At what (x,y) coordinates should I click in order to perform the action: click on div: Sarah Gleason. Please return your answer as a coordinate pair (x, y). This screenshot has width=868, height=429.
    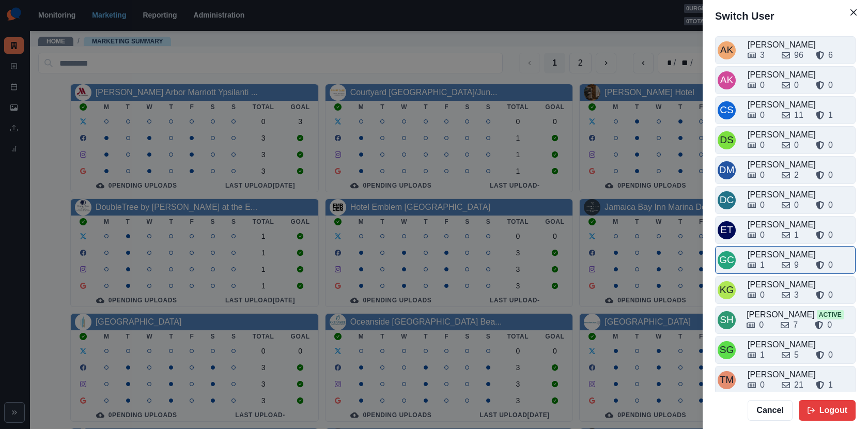
    Looking at the image, I should click on (727, 350).